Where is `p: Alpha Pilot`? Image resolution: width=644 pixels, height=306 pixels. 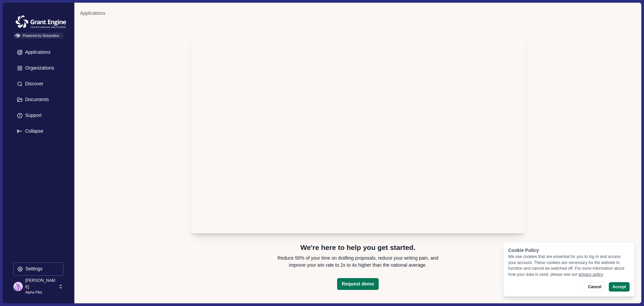 p: Alpha Pilot is located at coordinates (40, 293).